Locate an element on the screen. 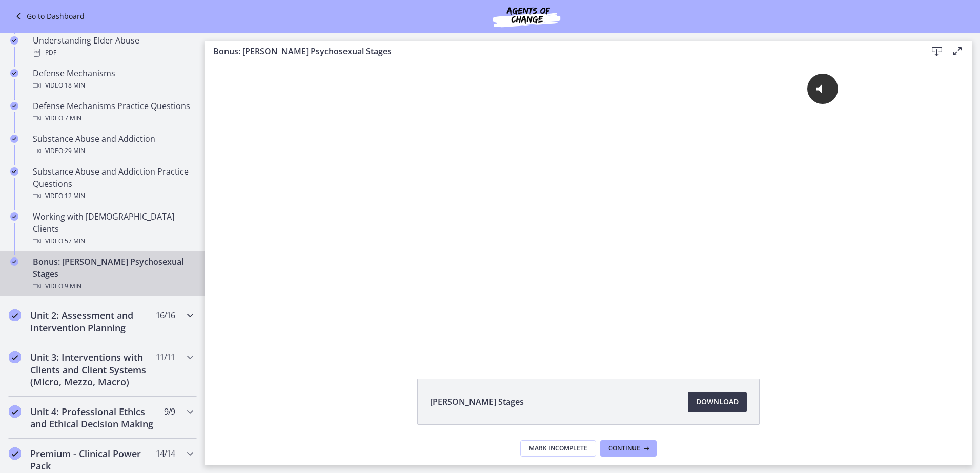 This screenshot has width=980, height=473. span: · 29 min is located at coordinates (74, 151).